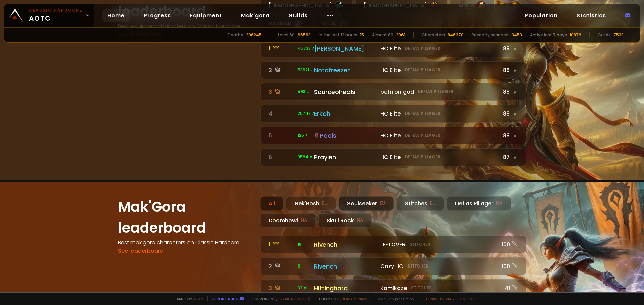 This screenshot has height=305, width=644. What do you see at coordinates (305, 70) in the screenshot?
I see `span: 53921` at bounding box center [305, 70].